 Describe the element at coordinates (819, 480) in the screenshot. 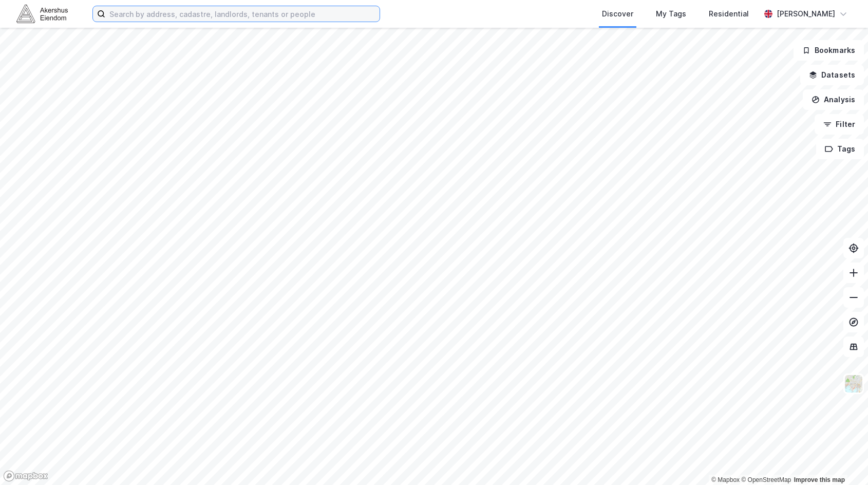

I see `a: Improve this map` at that location.